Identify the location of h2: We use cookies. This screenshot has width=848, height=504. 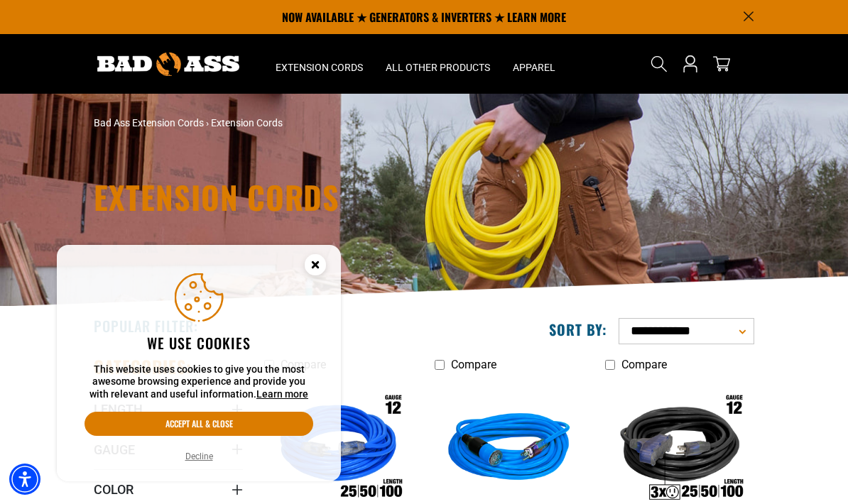
(199, 343).